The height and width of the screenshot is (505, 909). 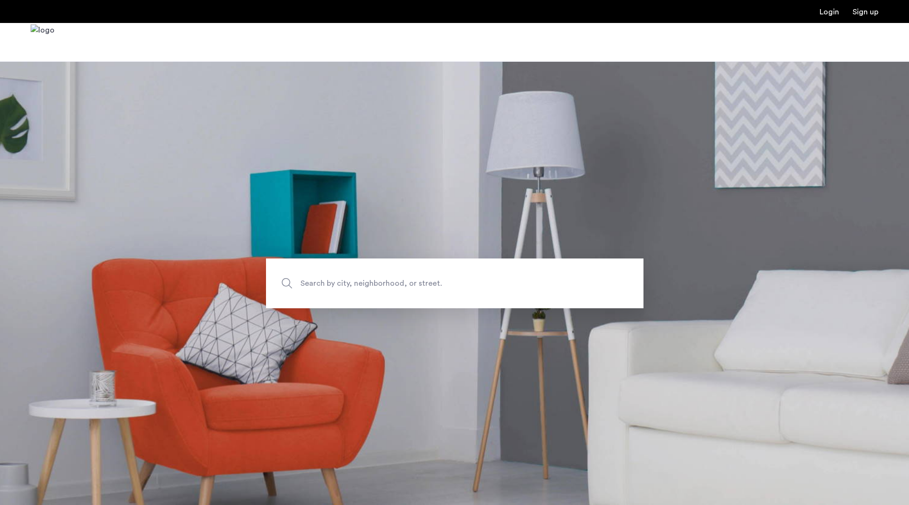 What do you see at coordinates (43, 42) in the screenshot?
I see `img: logo` at bounding box center [43, 42].